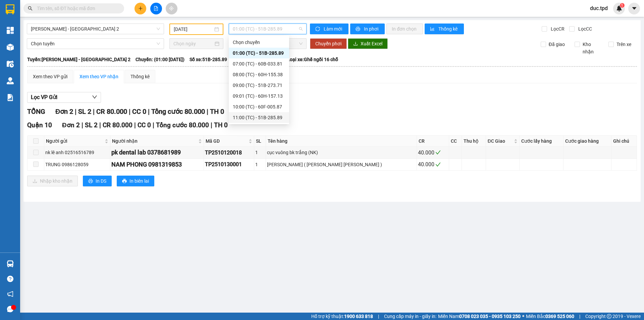 This screenshot has height=320, width=644. What do you see at coordinates (154, 141) in the screenshot?
I see `span: Người nhận` at bounding box center [154, 141].